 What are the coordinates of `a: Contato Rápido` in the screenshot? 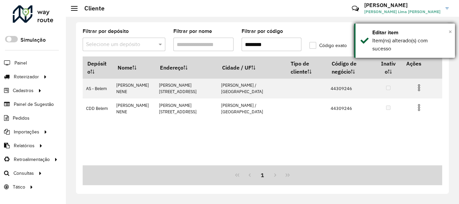 It's located at (355, 8).